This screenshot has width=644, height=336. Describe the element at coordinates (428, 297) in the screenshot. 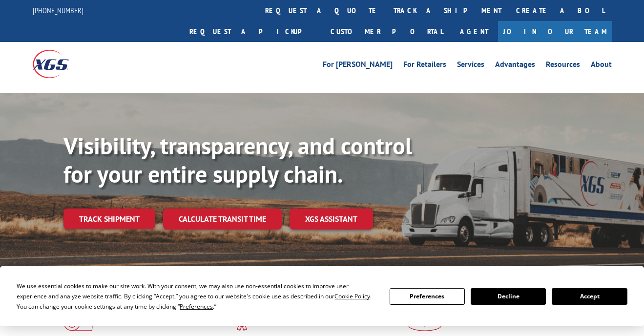

I see `button: Preferences` at that location.